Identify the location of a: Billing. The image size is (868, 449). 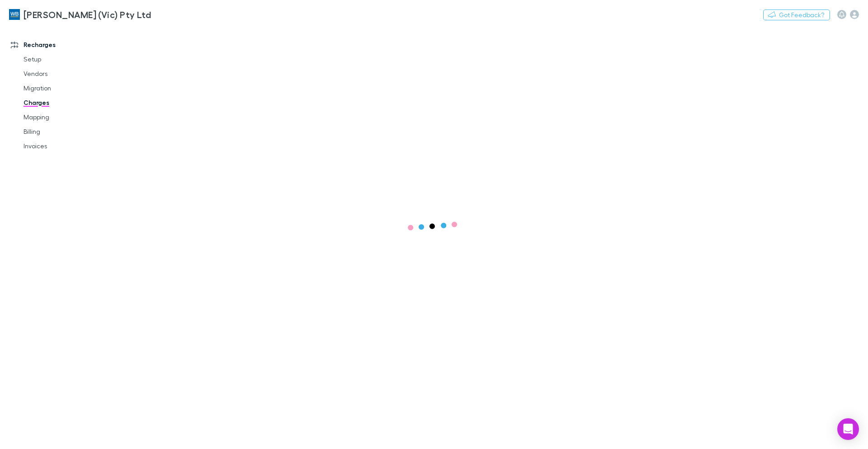
(68, 131).